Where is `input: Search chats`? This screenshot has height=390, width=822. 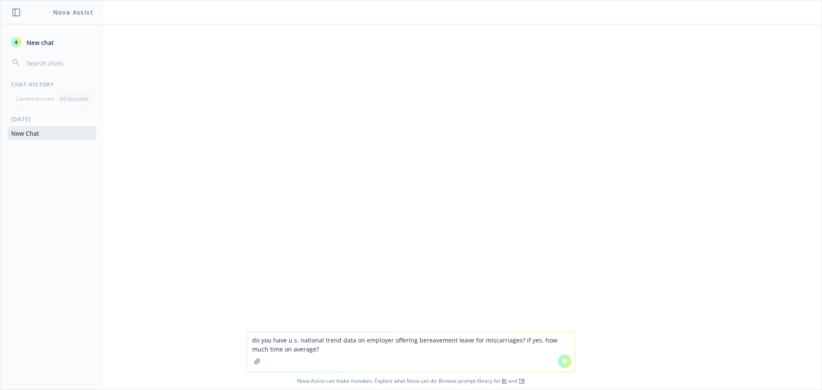 input: Search chats is located at coordinates (59, 63).